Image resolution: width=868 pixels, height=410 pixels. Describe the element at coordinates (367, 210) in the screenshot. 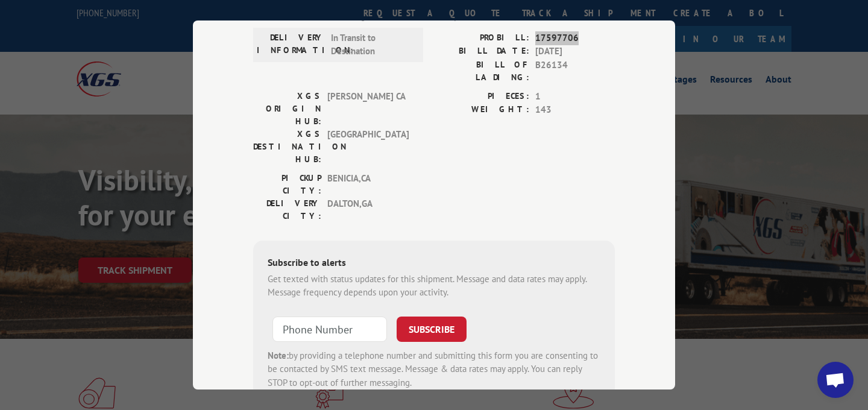

I see `span: DALTON , GA` at that location.